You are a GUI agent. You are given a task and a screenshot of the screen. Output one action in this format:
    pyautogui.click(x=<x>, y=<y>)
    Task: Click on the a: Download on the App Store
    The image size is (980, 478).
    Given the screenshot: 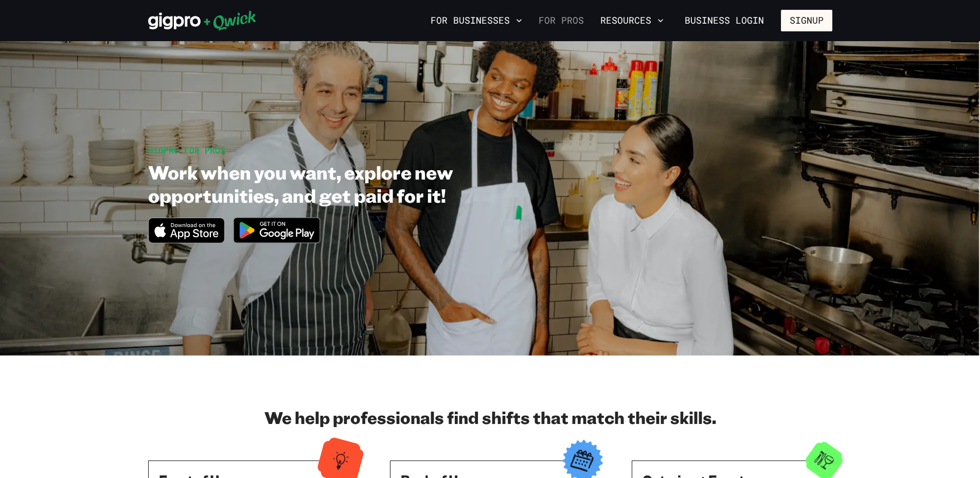 What is the action you would take?
    pyautogui.click(x=187, y=240)
    